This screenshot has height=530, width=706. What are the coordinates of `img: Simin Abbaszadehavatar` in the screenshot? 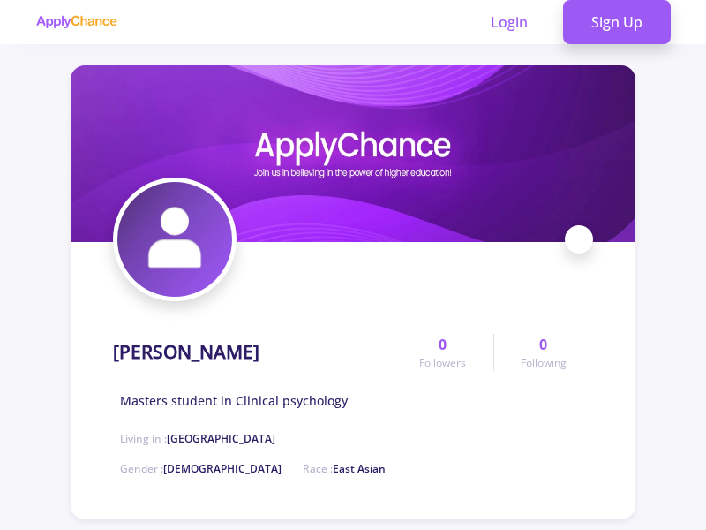 It's located at (175, 239).